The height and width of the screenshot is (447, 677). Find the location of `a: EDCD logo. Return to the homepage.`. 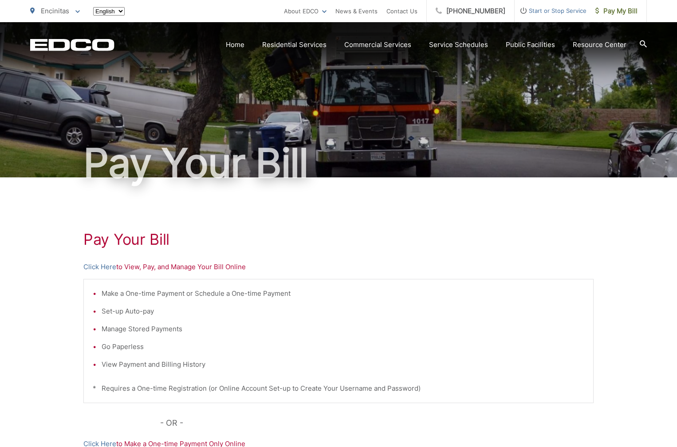

a: EDCD logo. Return to the homepage. is located at coordinates (72, 45).